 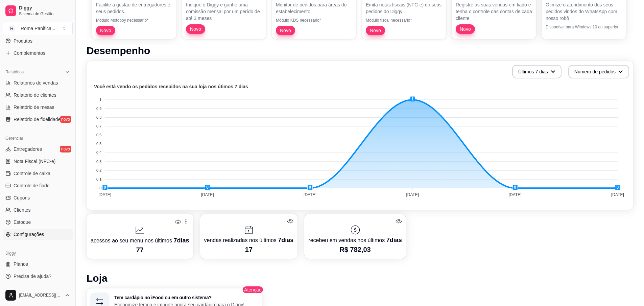 I want to click on span: Planos, so click(x=21, y=264).